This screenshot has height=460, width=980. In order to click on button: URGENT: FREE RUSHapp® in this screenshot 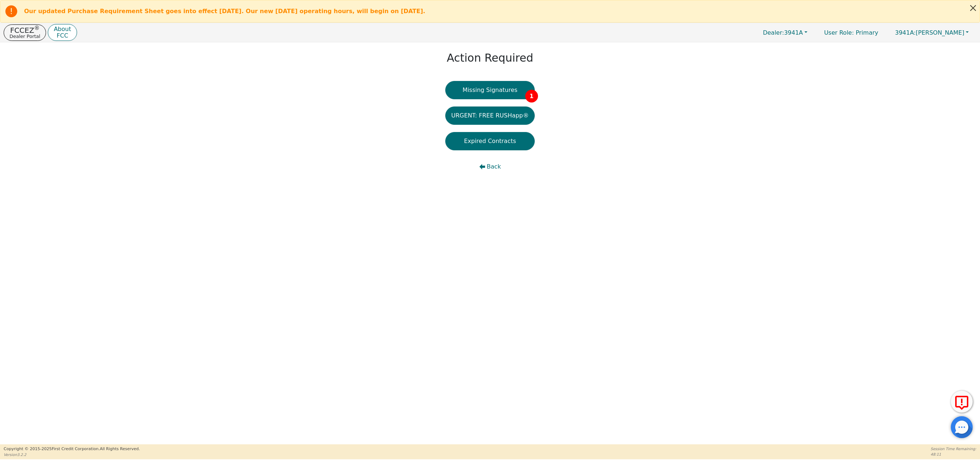, I will do `click(490, 116)`.